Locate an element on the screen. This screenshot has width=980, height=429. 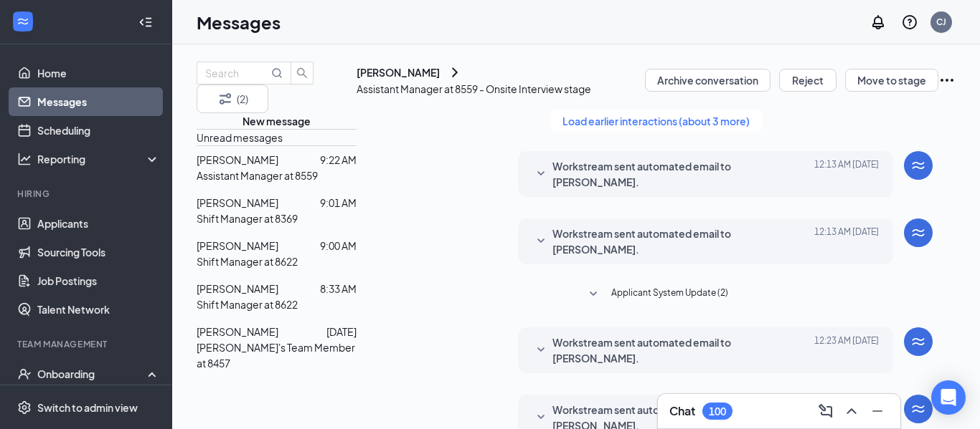
svg: ChevronRight is located at coordinates (455, 72).